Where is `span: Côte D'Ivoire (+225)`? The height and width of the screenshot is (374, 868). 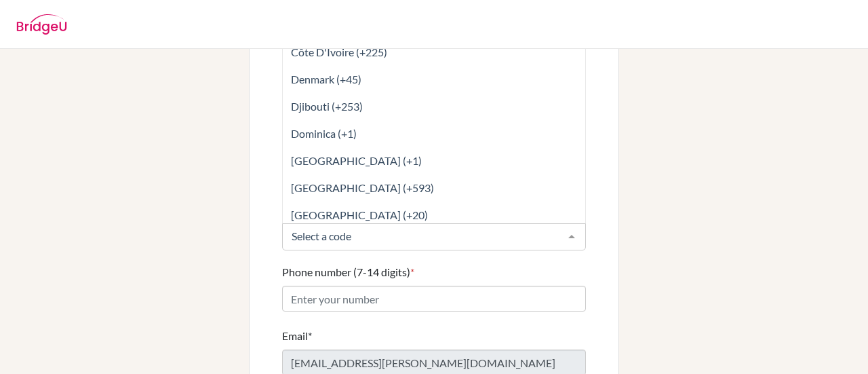 span: Côte D'Ivoire (+225) is located at coordinates (339, 51).